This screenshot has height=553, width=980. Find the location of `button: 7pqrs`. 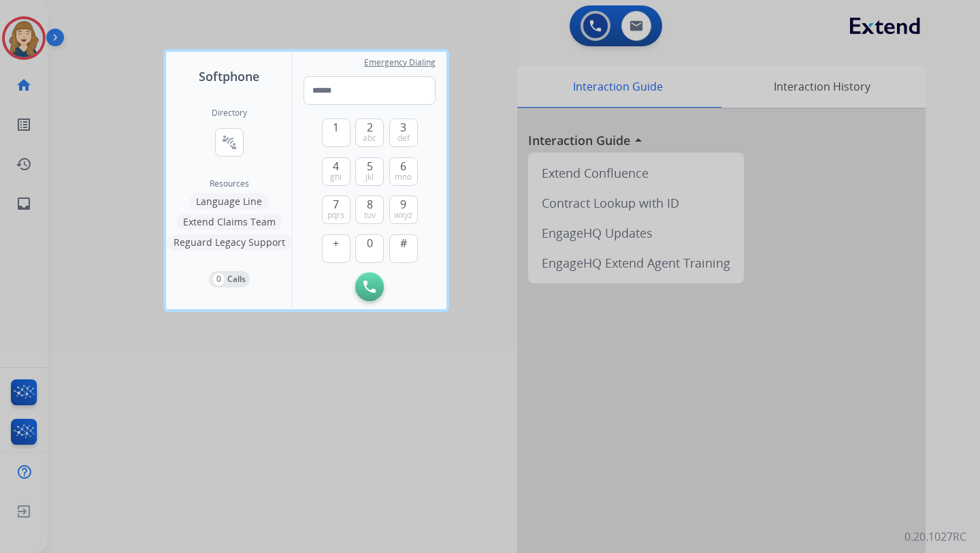

button: 7pqrs is located at coordinates (336, 210).